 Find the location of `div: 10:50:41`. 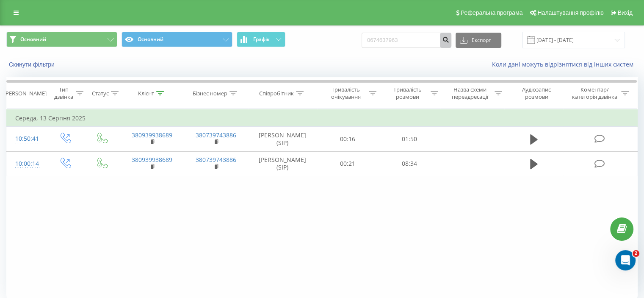

div: 10:50:41 is located at coordinates (26, 139).